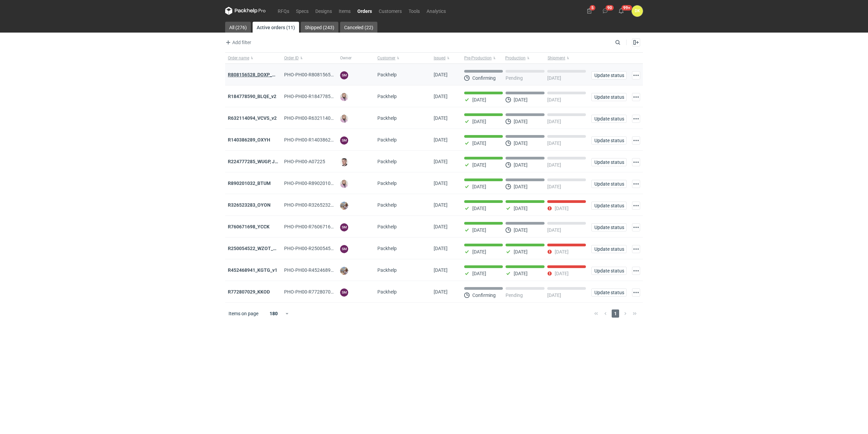  I want to click on button: Add filter, so click(238, 42).